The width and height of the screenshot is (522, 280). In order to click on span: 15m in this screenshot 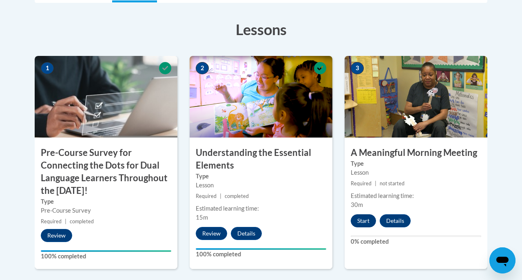, I will do `click(202, 217)`.